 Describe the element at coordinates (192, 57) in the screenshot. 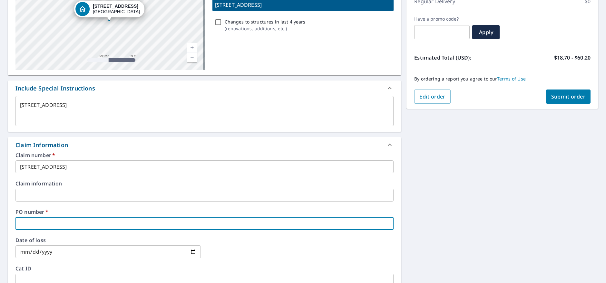

I see `a: Current Level 19, Zoom Out` at that location.